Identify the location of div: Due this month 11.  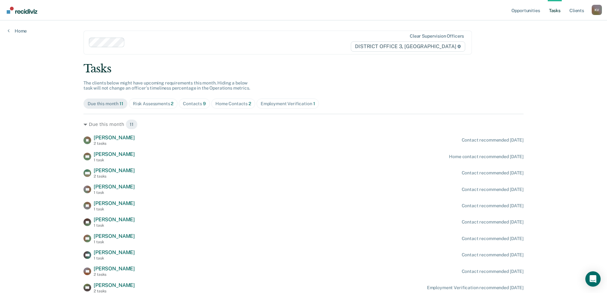
(303, 124).